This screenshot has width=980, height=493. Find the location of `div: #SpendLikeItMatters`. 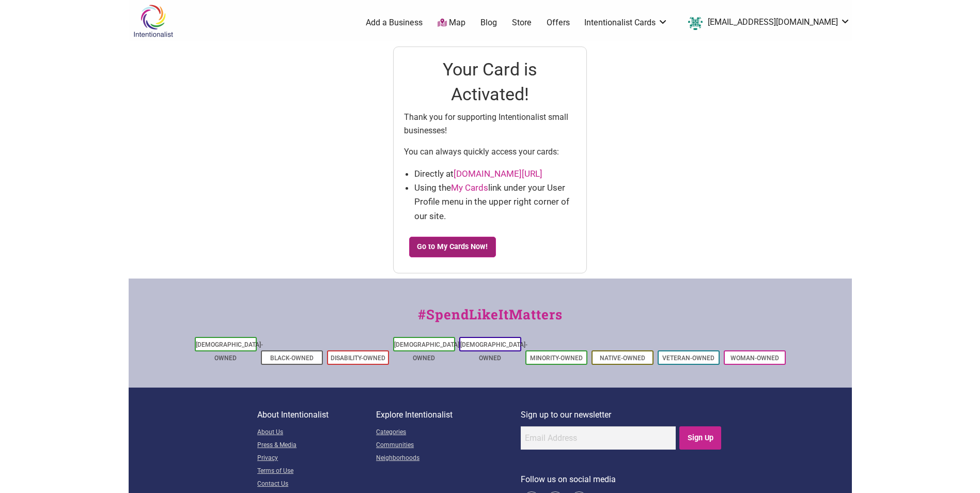

div: #SpendLikeItMatters is located at coordinates (490, 320).